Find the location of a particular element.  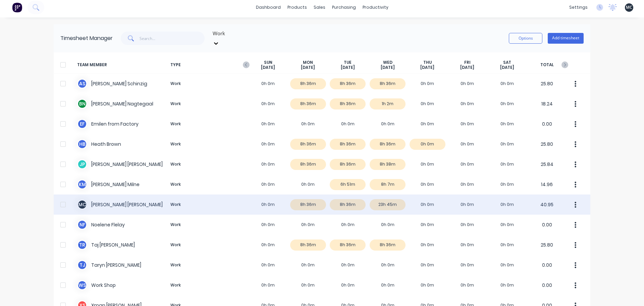

a: dashboard is located at coordinates (269, 8).